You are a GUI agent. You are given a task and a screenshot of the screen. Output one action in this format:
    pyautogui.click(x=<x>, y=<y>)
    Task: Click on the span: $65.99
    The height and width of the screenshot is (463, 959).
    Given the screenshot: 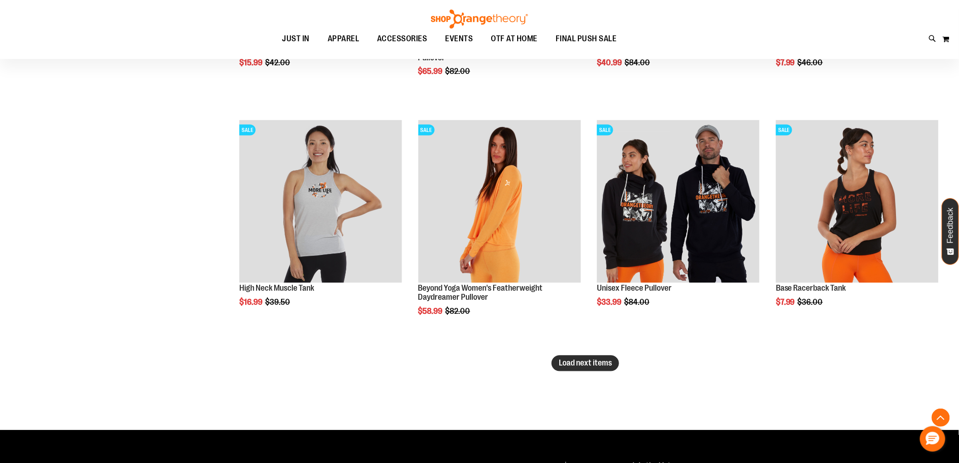 What is the action you would take?
    pyautogui.click(x=431, y=71)
    